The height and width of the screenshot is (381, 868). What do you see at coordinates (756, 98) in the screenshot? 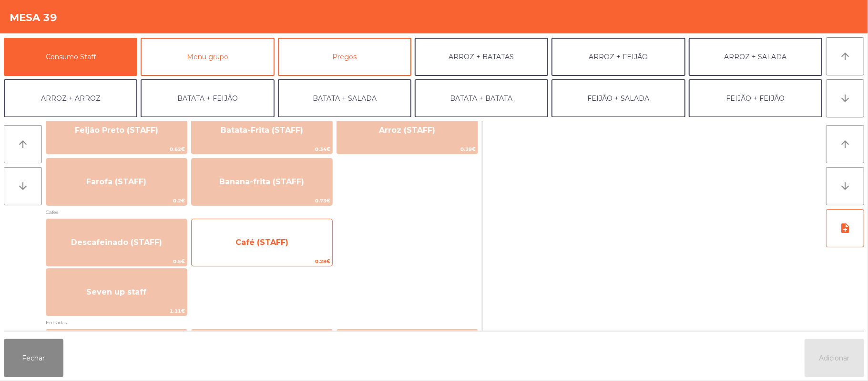
I see `button: FEIJÃO + FEIJÃO` at bounding box center [756, 98].